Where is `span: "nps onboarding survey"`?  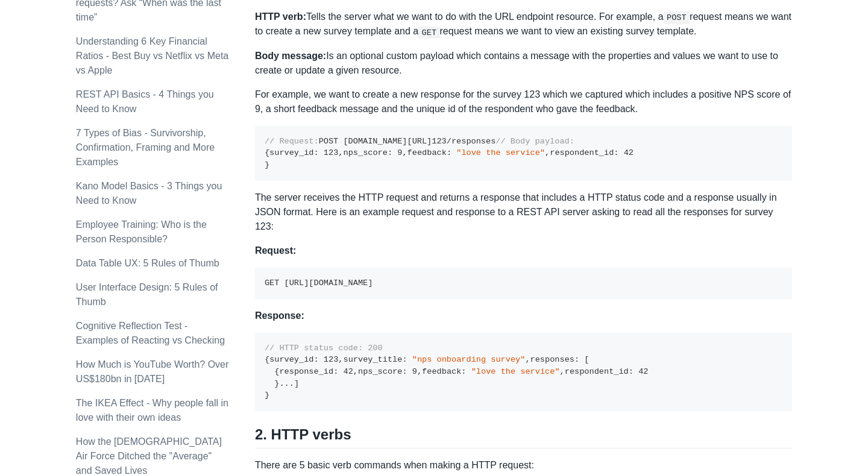
span: "nps onboarding survey" is located at coordinates (469, 359).